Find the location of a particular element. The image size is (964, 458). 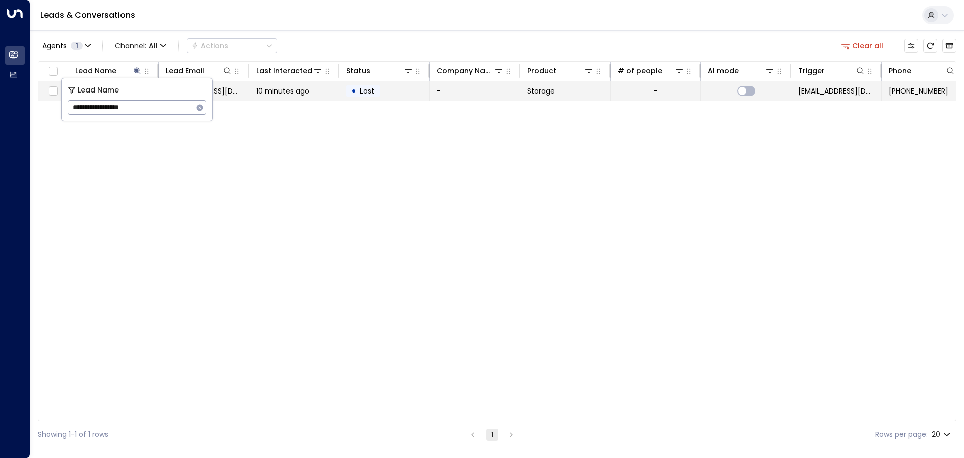

span: +447983392005 is located at coordinates (919, 91).